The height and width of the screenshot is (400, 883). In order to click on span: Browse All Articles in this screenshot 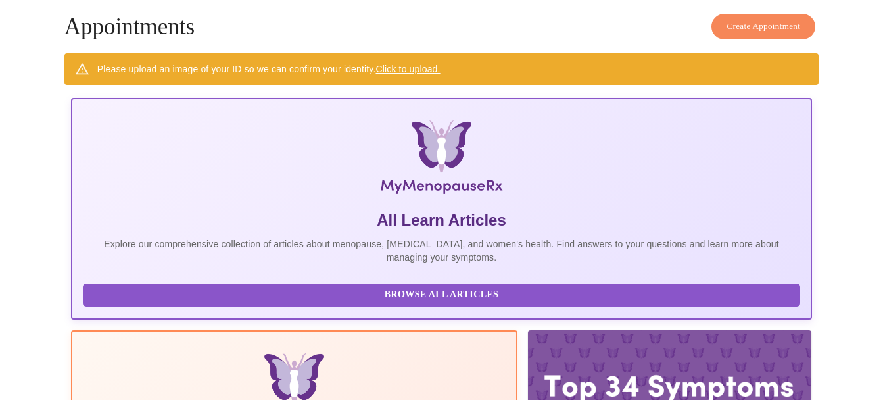, I will do `click(441, 294)`.